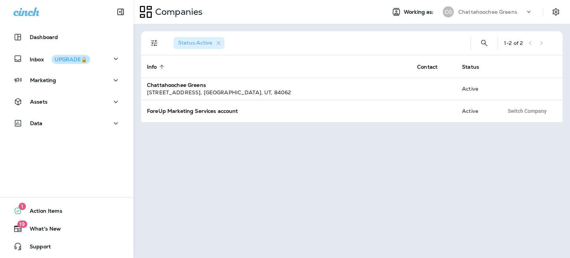 This screenshot has width=570, height=258. I want to click on button: Settings, so click(556, 12).